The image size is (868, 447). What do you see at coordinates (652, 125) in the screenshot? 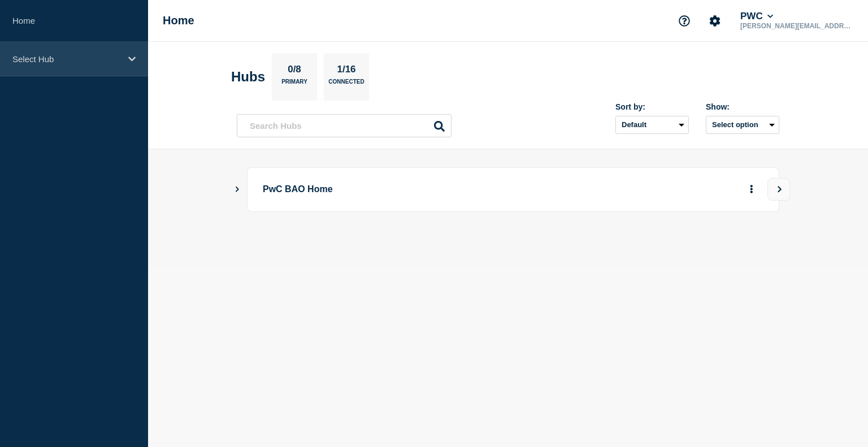
I see `select: Sort by` at bounding box center [652, 125].